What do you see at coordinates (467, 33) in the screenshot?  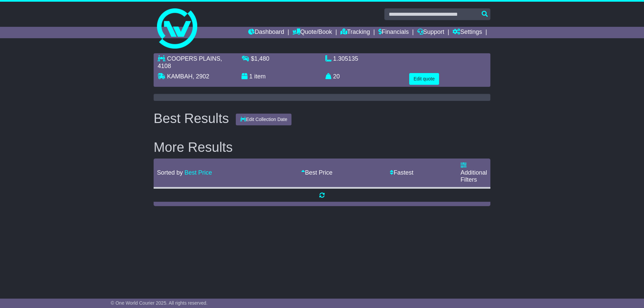 I see `a: Settings` at bounding box center [467, 33].